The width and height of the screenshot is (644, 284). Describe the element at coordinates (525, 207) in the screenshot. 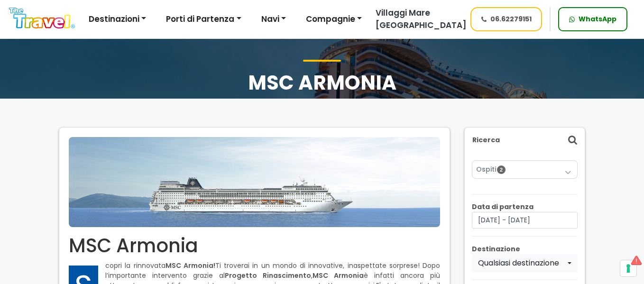

I see `p: Data di partenza` at that location.